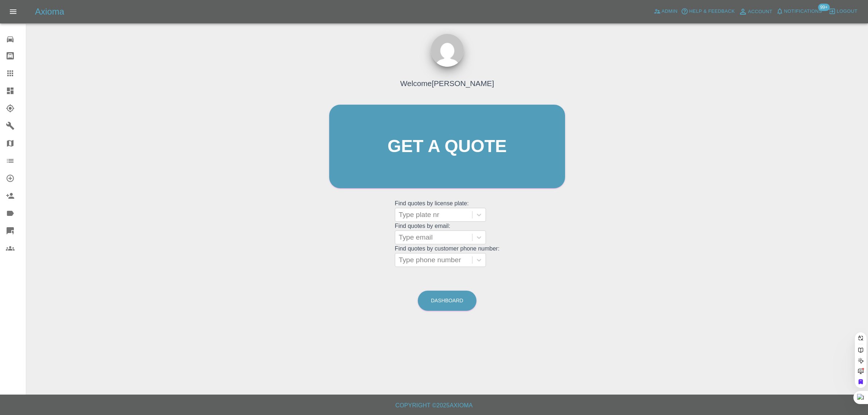 The image size is (868, 415). What do you see at coordinates (847, 11) in the screenshot?
I see `span: Logout` at bounding box center [847, 11].